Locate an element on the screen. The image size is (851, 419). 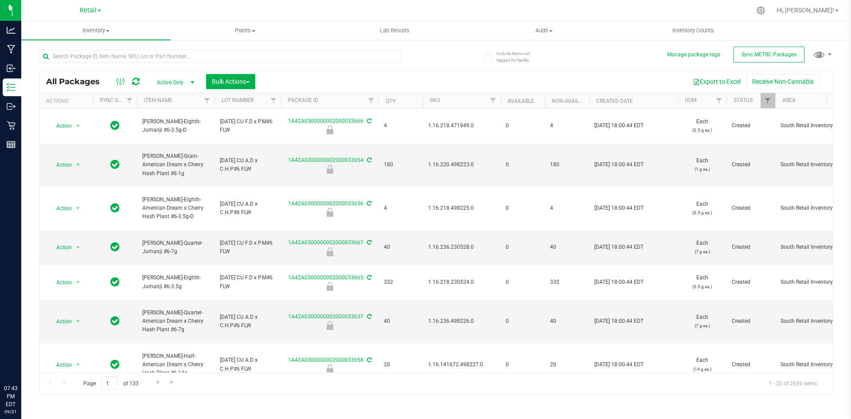
a: Lab Results is located at coordinates (395, 31).